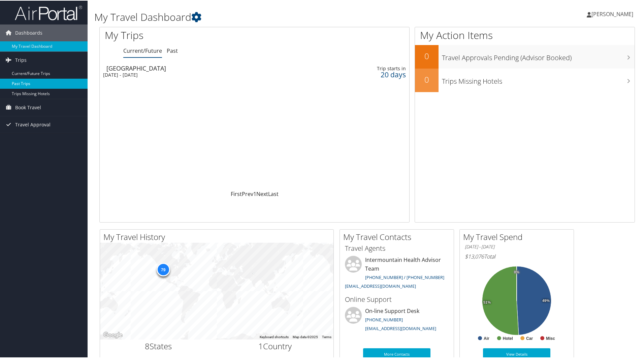  What do you see at coordinates (525, 35) in the screenshot?
I see `h1: My Action Items` at bounding box center [525, 35].